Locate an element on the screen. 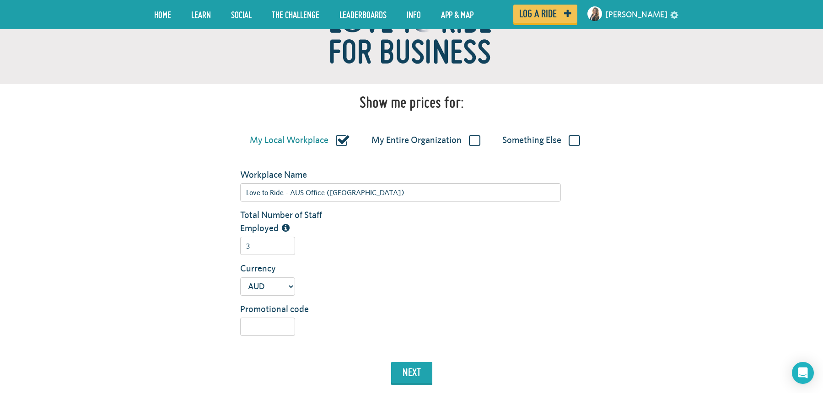 This screenshot has width=823, height=393. a: Leaderboards is located at coordinates (363, 15).